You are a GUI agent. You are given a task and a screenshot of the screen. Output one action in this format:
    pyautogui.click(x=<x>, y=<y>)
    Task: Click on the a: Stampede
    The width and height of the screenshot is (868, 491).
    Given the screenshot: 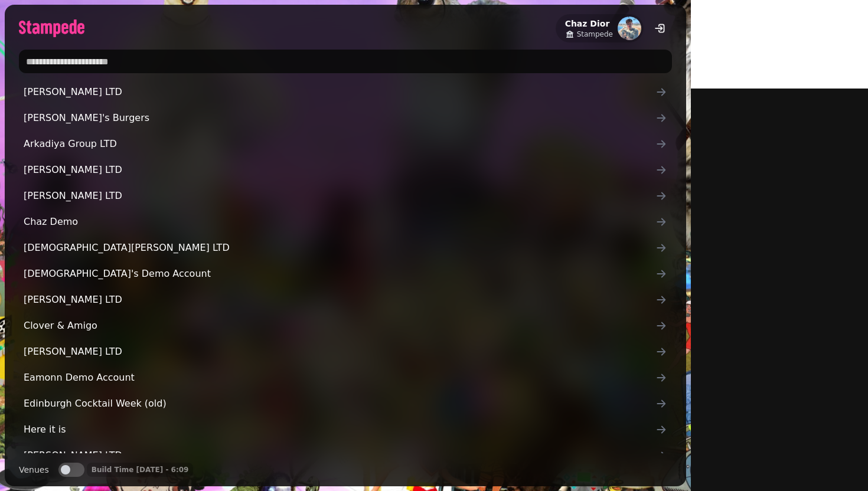 What is the action you would take?
    pyautogui.click(x=589, y=34)
    